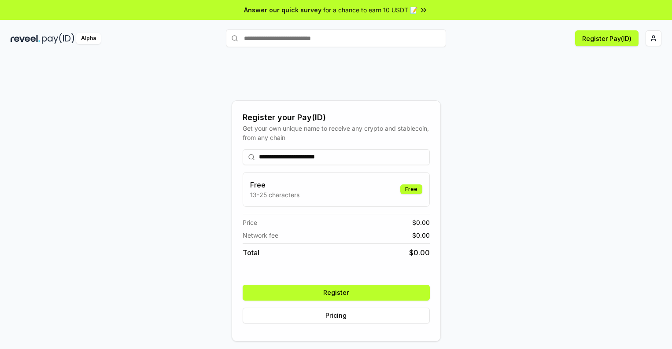 The image size is (672, 349). What do you see at coordinates (336, 316) in the screenshot?
I see `button: Pricing` at bounding box center [336, 316].